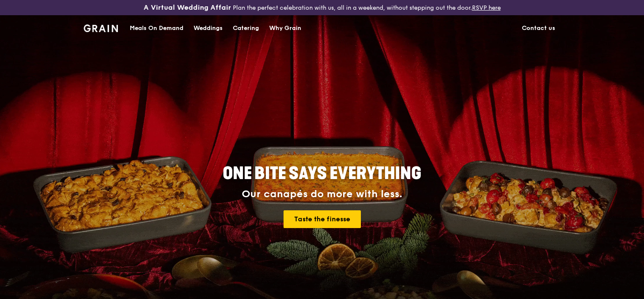  What do you see at coordinates (285, 28) in the screenshot?
I see `div: Why Grain` at bounding box center [285, 28].